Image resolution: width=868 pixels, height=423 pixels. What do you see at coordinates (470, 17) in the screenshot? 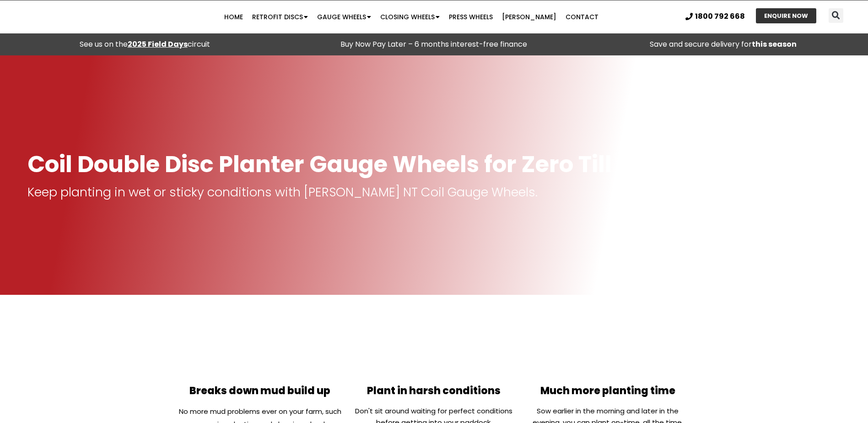
I see `a: Press Wheels` at bounding box center [470, 17].